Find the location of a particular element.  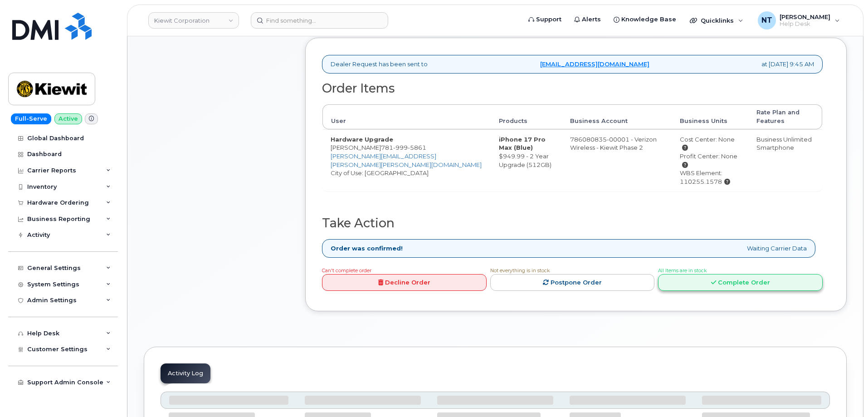

div: Waiting Carrier Data is located at coordinates (568, 248).